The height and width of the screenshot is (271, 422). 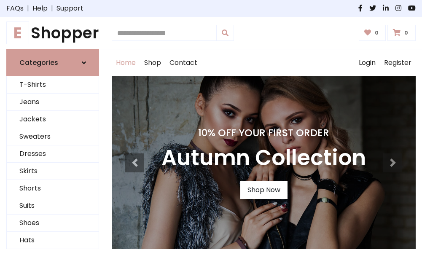 What do you see at coordinates (53, 189) in the screenshot?
I see `a: Shorts` at bounding box center [53, 189].